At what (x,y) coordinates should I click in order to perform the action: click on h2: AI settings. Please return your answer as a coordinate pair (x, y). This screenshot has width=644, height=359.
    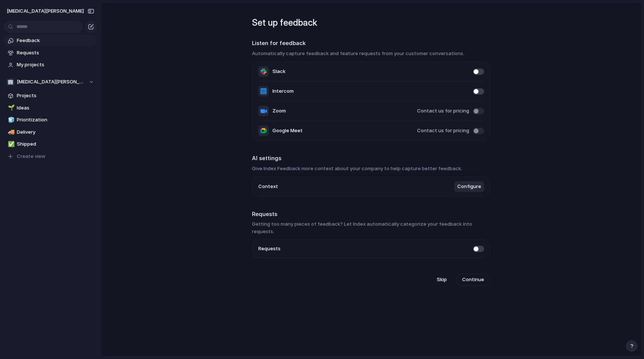
    Looking at the image, I should click on (371, 158).